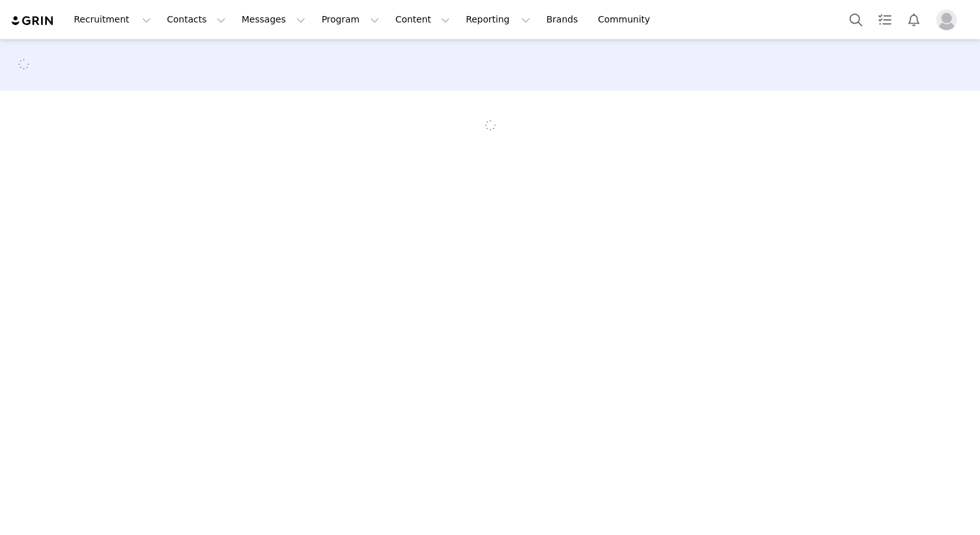  What do you see at coordinates (273, 19) in the screenshot?
I see `button: Messages` at bounding box center [273, 19].